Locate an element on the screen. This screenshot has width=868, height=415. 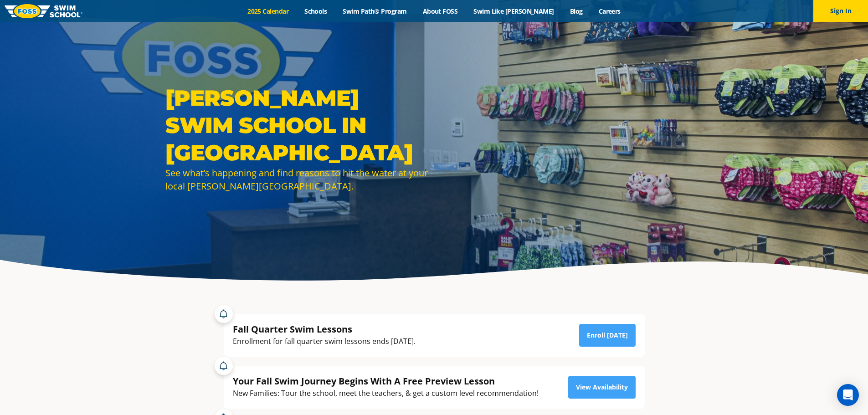
div: Fall Quarter Swim Lessons is located at coordinates (324, 329).